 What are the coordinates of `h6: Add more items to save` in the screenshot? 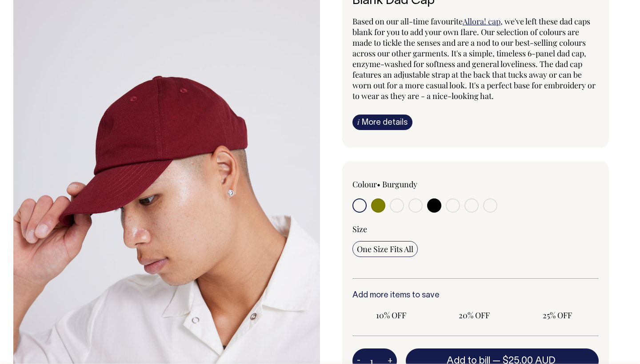 It's located at (476, 296).